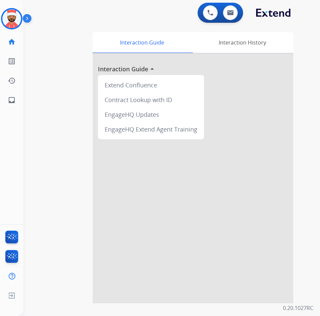 The height and width of the screenshot is (316, 320). What do you see at coordinates (12, 42) in the screenshot?
I see `mat-icon: home` at bounding box center [12, 42].